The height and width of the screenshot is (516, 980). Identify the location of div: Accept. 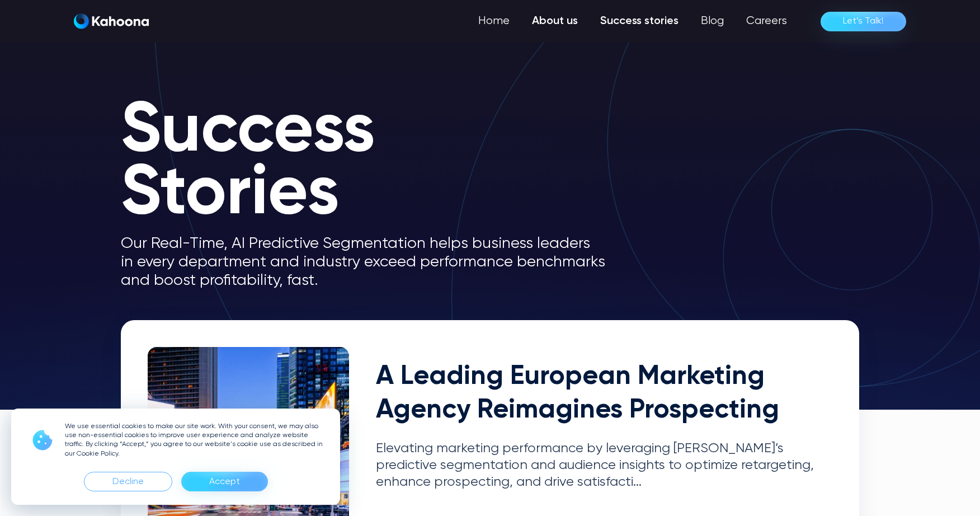
(224, 481).